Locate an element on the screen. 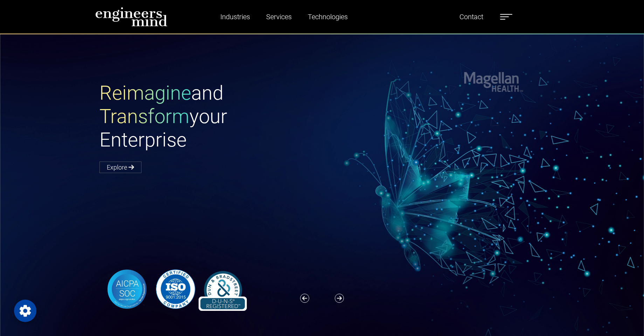 Image resolution: width=644 pixels, height=336 pixels. span: Reimagine is located at coordinates (145, 93).